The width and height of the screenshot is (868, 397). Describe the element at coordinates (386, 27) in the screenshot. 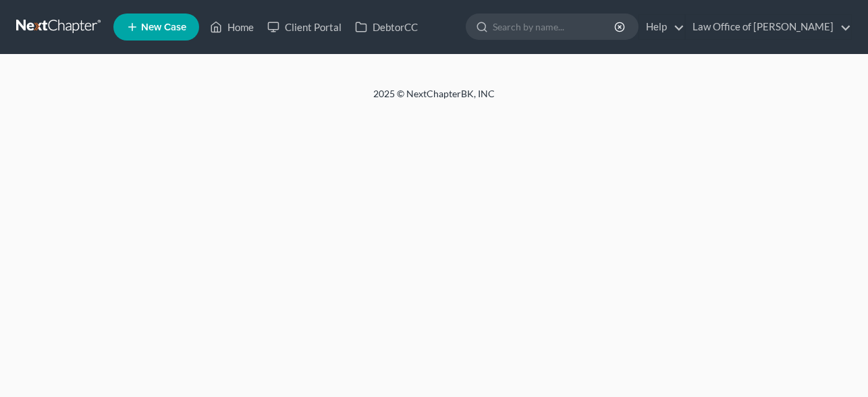

I see `a: DebtorCC` at that location.